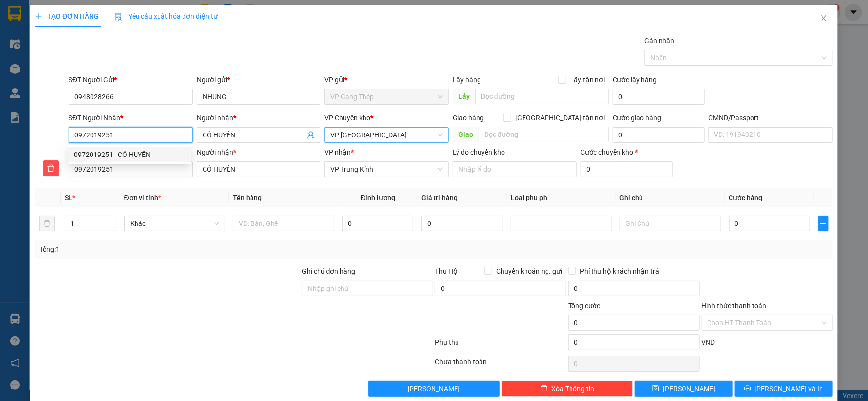  I want to click on th: Ghi chú, so click(670, 198).